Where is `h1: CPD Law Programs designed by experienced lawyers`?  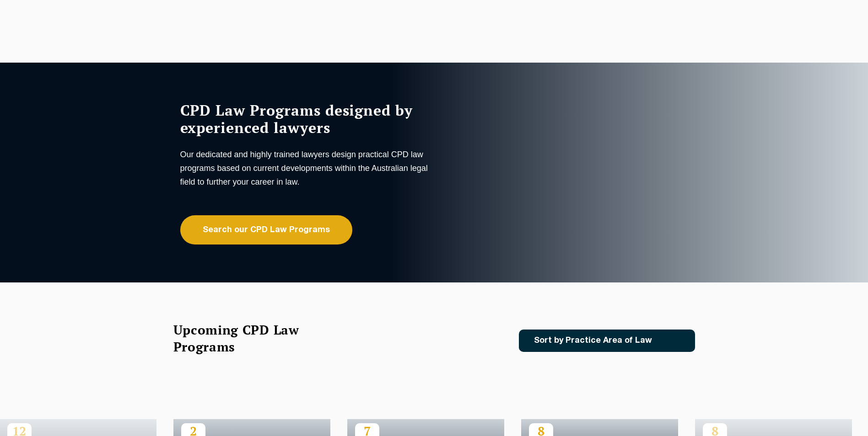
h1: CPD Law Programs designed by experienced lawyers is located at coordinates (306, 119).